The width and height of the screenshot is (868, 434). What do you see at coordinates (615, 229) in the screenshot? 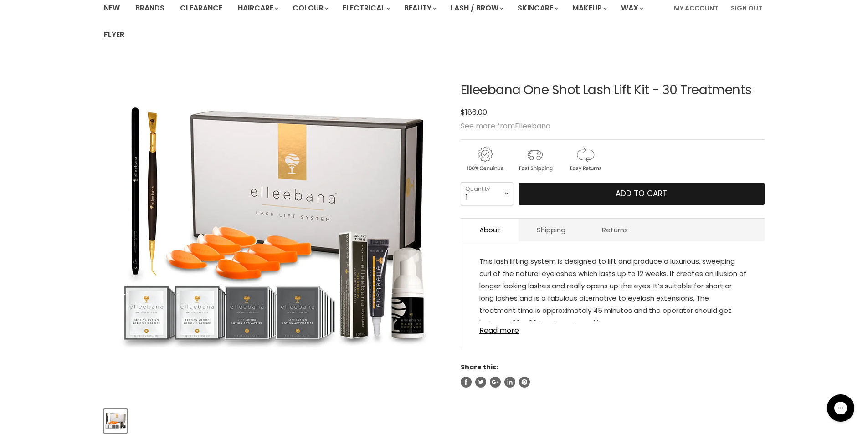
I see `a: Returns` at bounding box center [615, 229].